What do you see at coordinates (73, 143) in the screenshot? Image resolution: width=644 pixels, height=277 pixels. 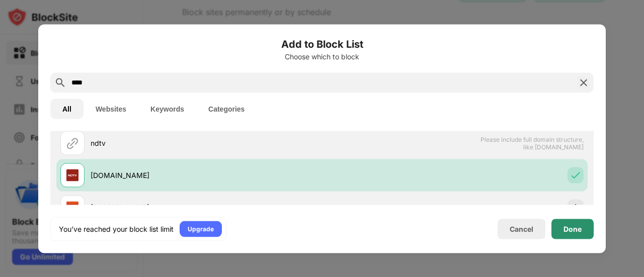 I see `img: url.svg` at bounding box center [73, 143].